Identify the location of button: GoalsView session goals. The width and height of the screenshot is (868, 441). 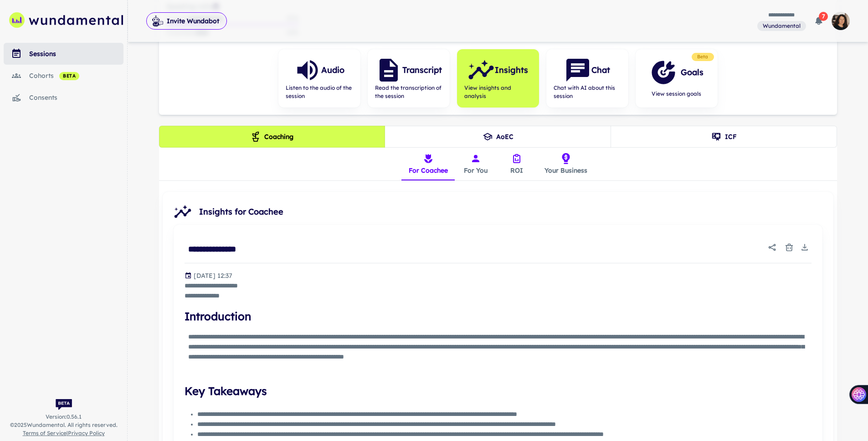
(676, 79).